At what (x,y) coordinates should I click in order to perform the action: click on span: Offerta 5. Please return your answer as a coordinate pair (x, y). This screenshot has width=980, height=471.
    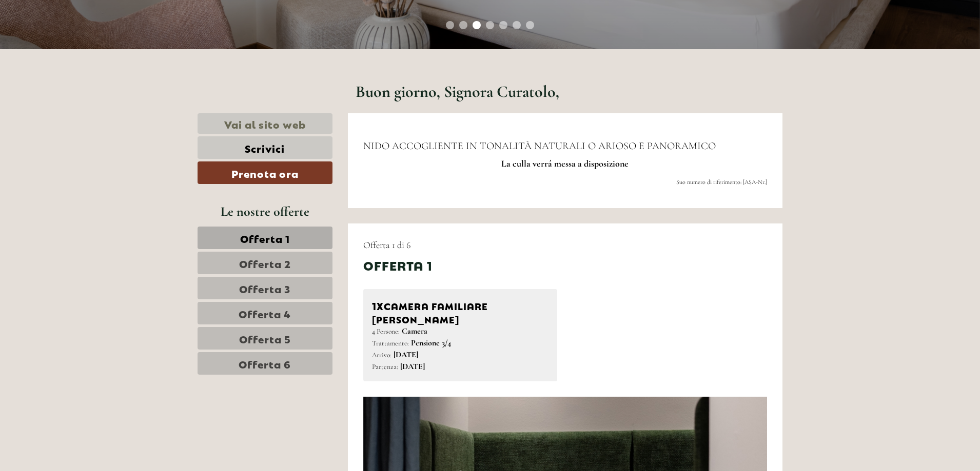
    Looking at the image, I should click on (264, 338).